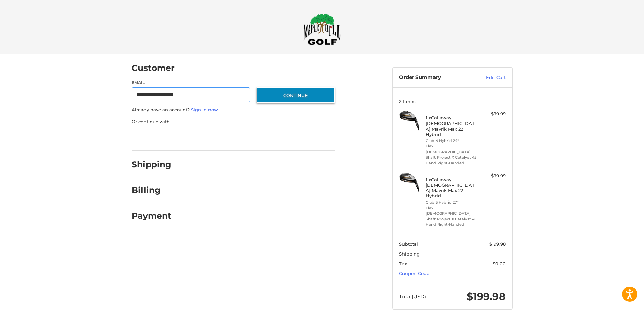 Image resolution: width=644 pixels, height=322 pixels. Describe the element at coordinates (499, 263) in the screenshot. I see `span: $0.00` at that location.